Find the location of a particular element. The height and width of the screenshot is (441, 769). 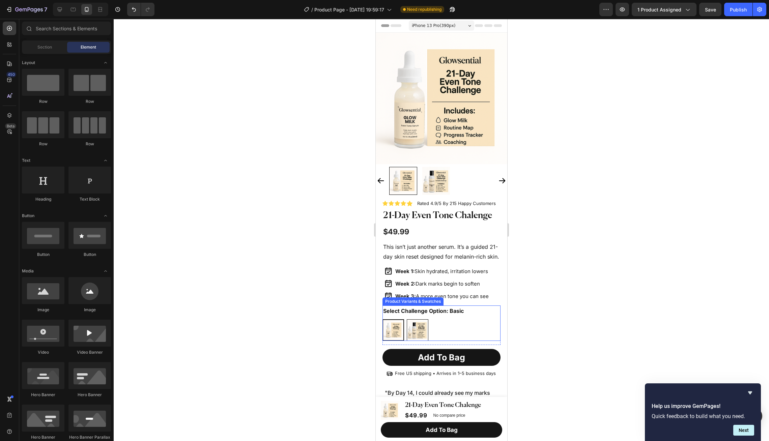

div: Publish is located at coordinates (738, 9).